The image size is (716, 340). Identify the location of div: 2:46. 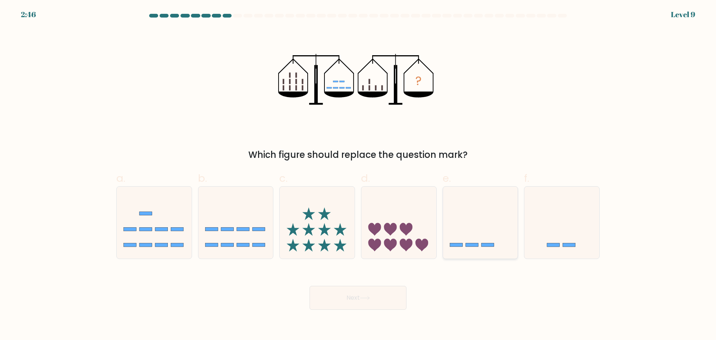
(28, 15).